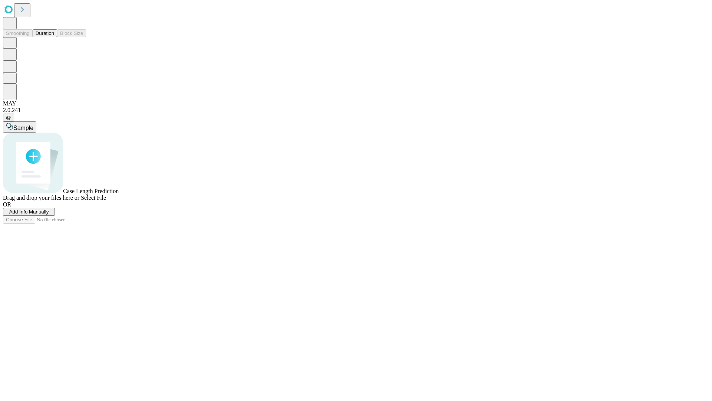  What do you see at coordinates (72, 33) in the screenshot?
I see `button: Block Size` at bounding box center [72, 33].